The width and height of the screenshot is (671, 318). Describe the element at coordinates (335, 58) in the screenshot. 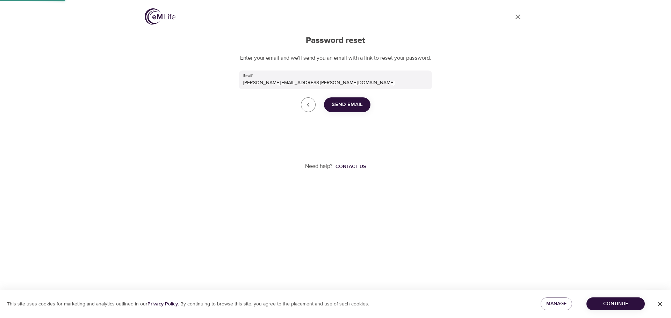

I see `p: Enter your email and we'll send you an email with a link to reset your password.` at that location.